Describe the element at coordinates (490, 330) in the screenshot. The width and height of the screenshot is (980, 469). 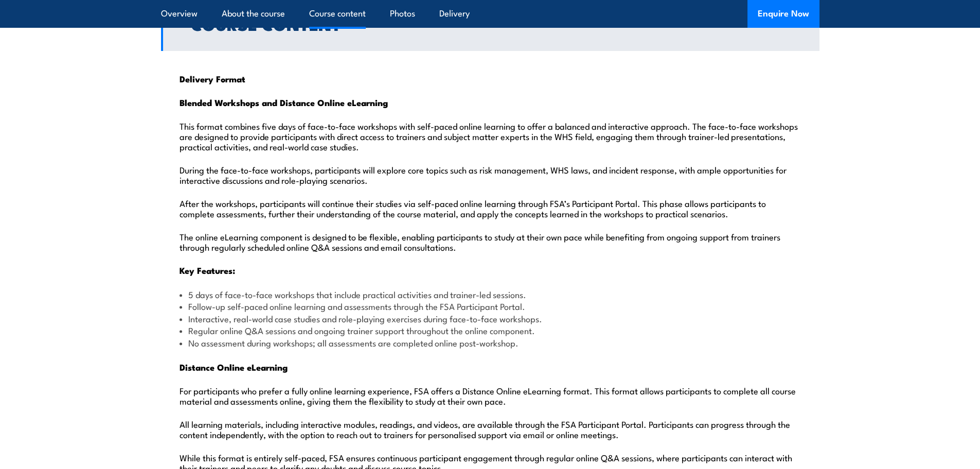
I see `li: Regular online Q&A sessions and ongoing trainer support throughout the online component.` at that location.